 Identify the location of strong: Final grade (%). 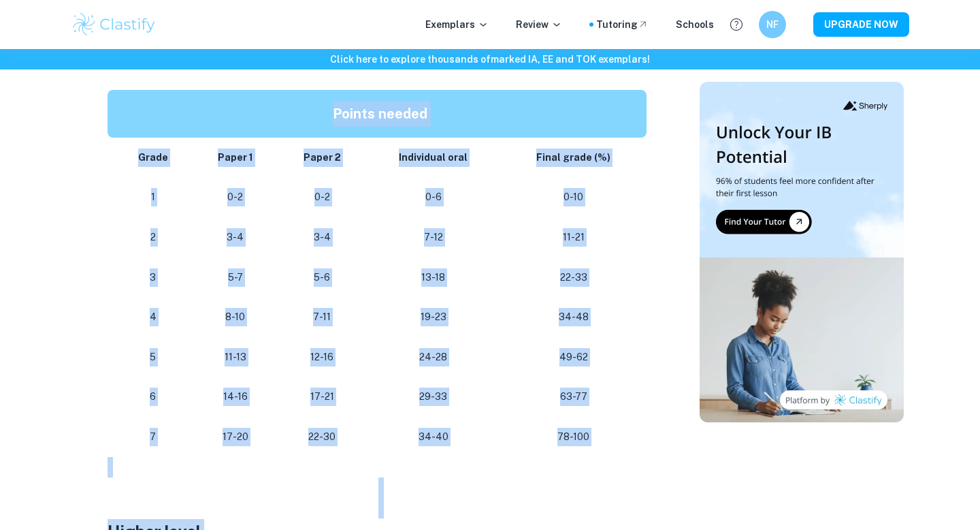
(573, 158).